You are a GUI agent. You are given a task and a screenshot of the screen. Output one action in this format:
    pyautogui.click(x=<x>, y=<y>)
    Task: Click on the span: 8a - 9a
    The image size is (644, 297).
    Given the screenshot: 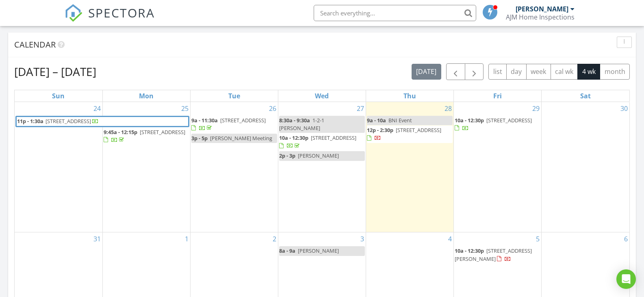 What is the action you would take?
    pyautogui.click(x=287, y=251)
    